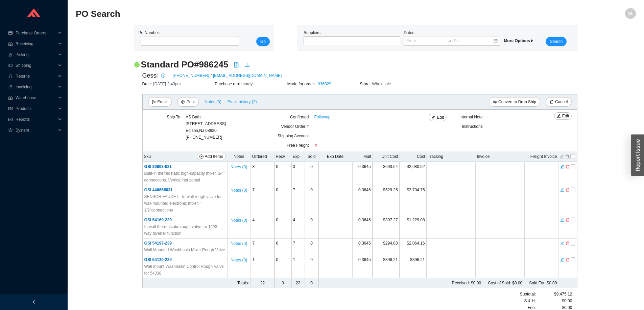  I want to click on button: Go, so click(263, 42).